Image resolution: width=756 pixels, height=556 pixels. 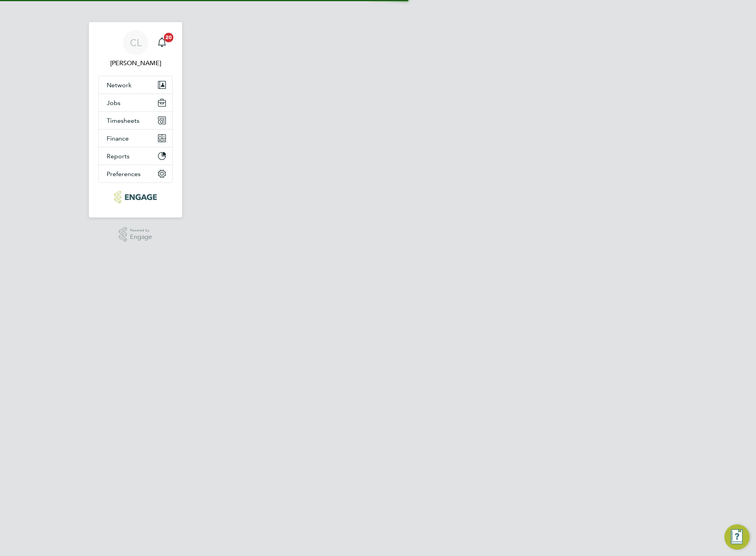 I want to click on button: Jobs, so click(x=136, y=103).